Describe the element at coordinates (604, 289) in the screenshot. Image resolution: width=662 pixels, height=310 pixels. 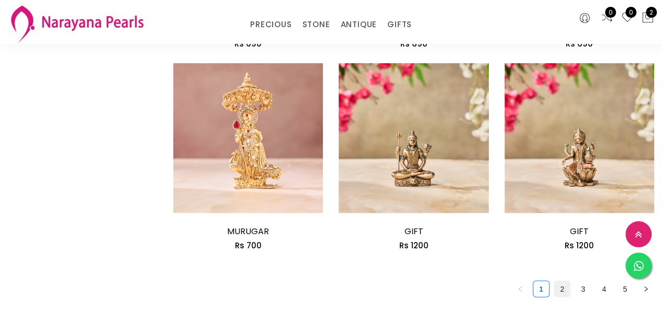
I see `a: 4` at that location.